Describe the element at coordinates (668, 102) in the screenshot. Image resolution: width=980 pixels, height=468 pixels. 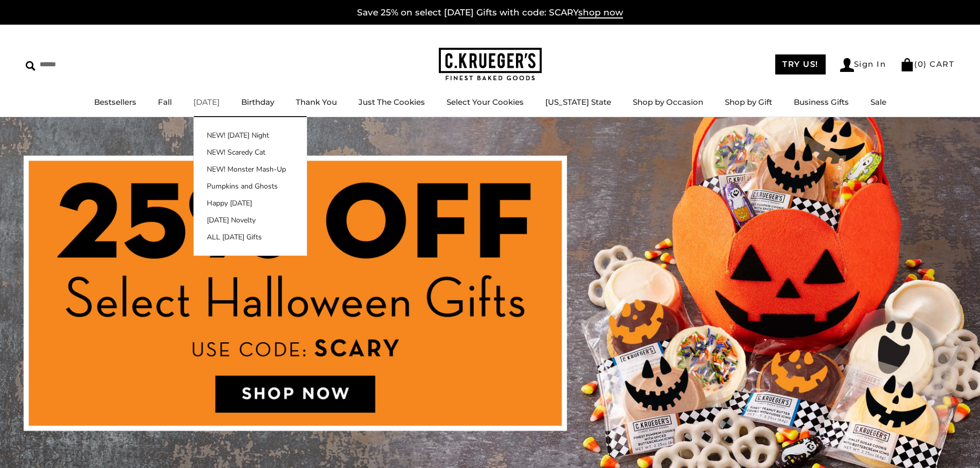
I see `a: Shop by Occasion` at that location.